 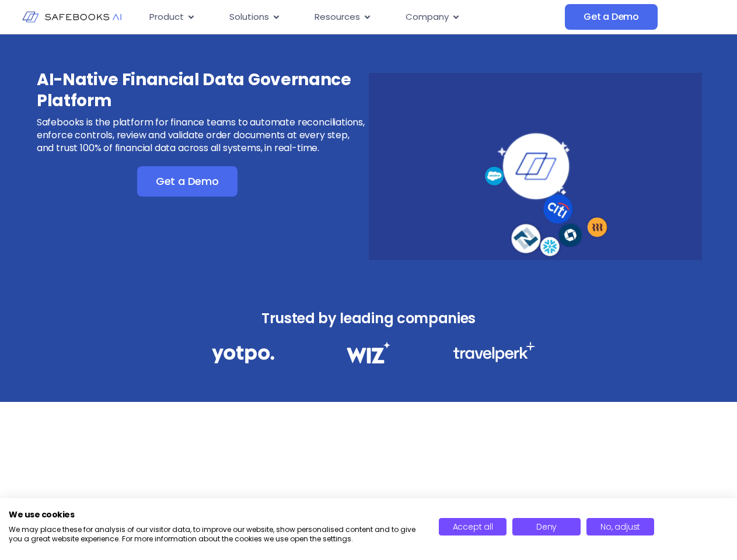 I want to click on p: We may place these for analysis of our visitor data, to improve our website, show personalised co..., so click(x=215, y=535).